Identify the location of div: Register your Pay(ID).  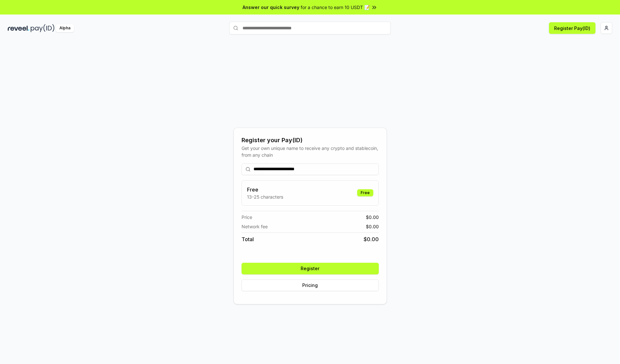
(310, 140).